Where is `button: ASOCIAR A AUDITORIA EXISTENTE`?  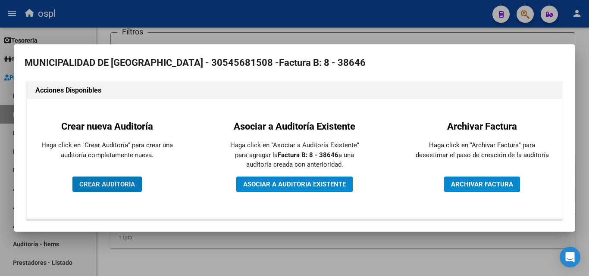 button: ASOCIAR A AUDITORIA EXISTENTE is located at coordinates (295, 185).